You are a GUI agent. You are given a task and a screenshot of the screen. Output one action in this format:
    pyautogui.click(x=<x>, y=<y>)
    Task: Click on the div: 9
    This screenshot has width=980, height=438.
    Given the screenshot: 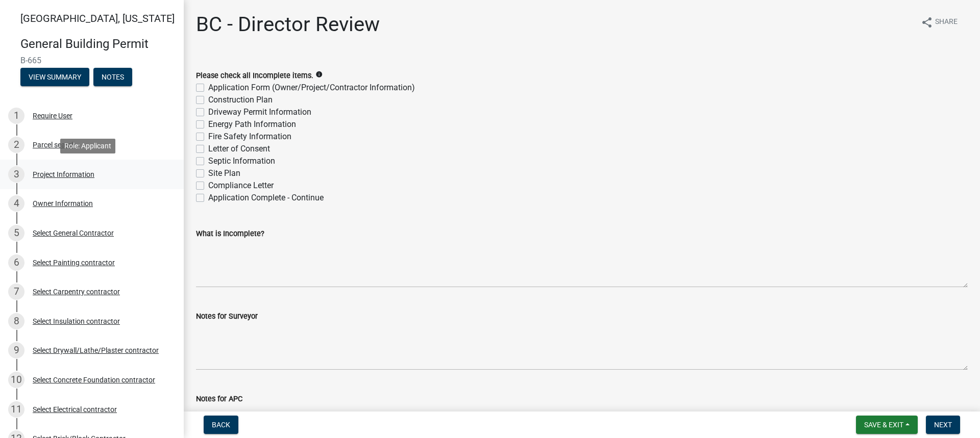 What is the action you would take?
    pyautogui.click(x=16, y=351)
    